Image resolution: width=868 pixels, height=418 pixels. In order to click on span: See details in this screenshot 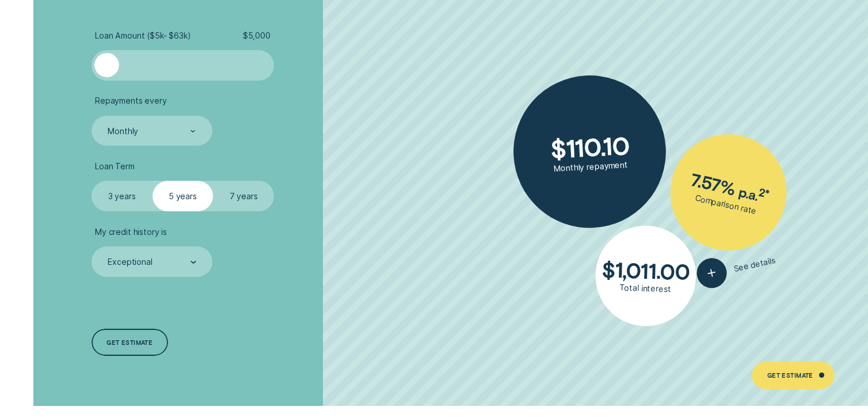, I will do `click(754, 264)`.